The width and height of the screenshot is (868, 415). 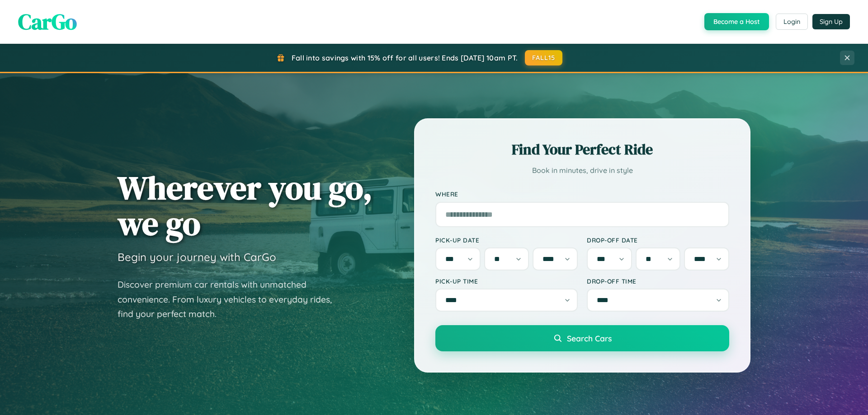 What do you see at coordinates (582, 171) in the screenshot?
I see `p: Book in minutes, drive in style` at bounding box center [582, 171].